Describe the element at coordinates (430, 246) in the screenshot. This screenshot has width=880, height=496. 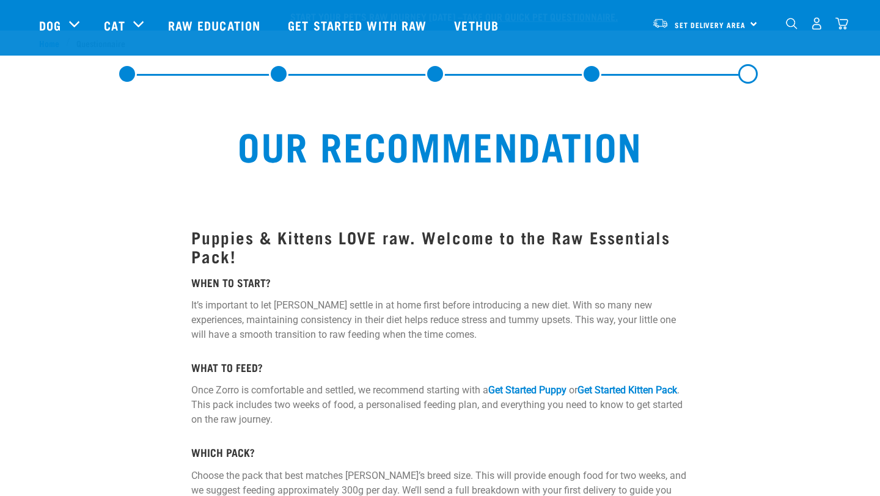
I see `strong: Puppies & Kittens LOVE raw. Welcome to the Raw Essentials Pack!` at that location.